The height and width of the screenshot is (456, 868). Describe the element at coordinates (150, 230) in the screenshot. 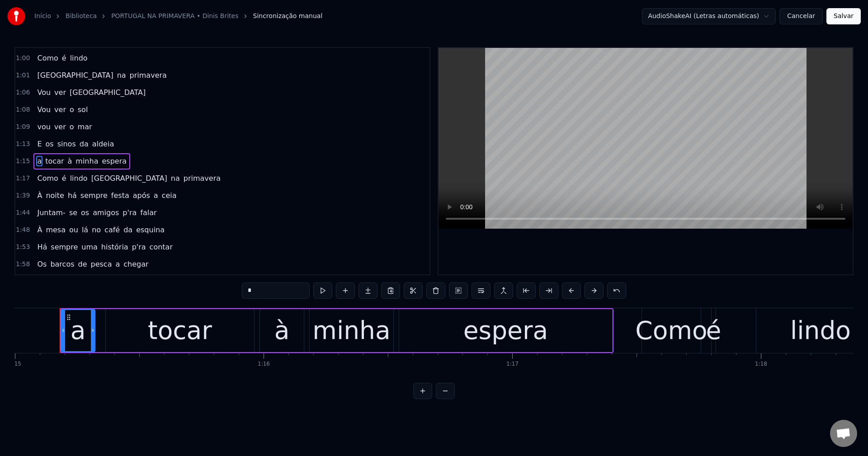

I see `span: esquina` at that location.